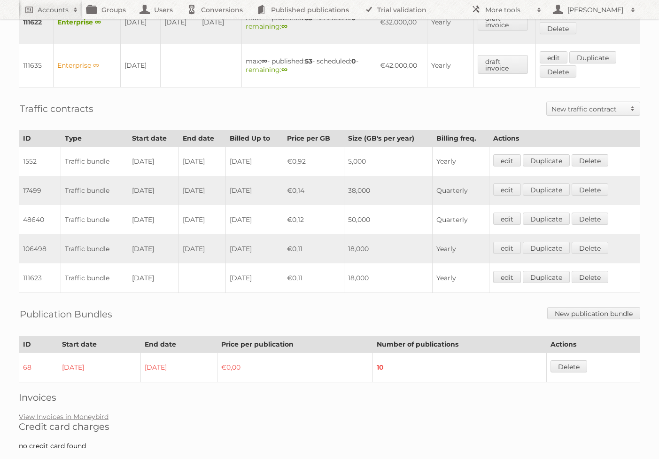  What do you see at coordinates (40, 249) in the screenshot?
I see `td: 106498` at bounding box center [40, 249].